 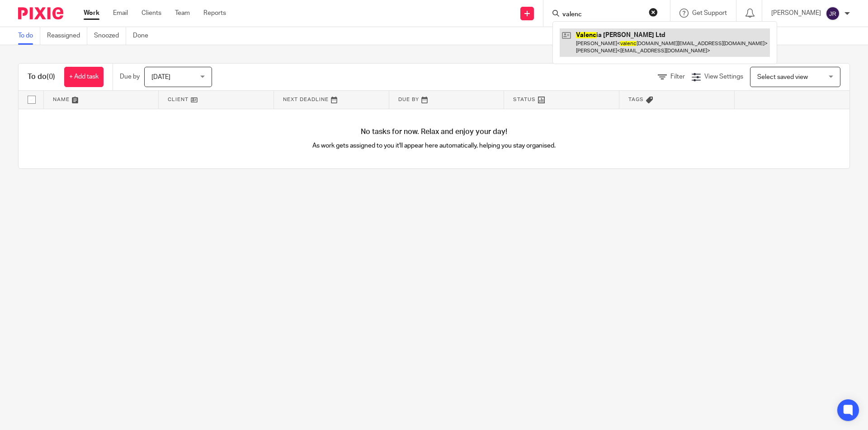 I want to click on a: Reassigned, so click(x=67, y=36).